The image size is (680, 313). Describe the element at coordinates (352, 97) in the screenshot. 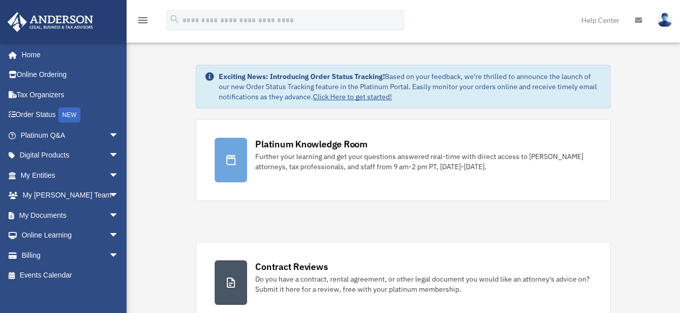

I see `a: Click Here to get started!` at that location.